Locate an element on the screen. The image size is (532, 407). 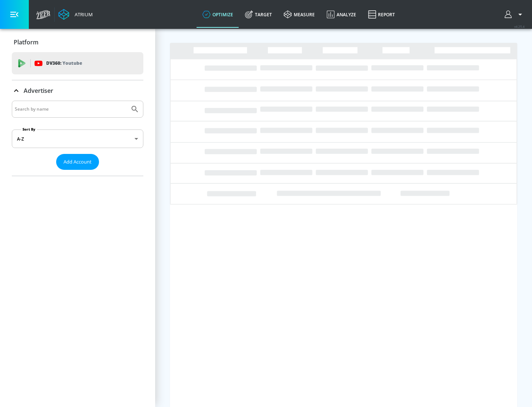
span: Add Account is located at coordinates (78, 162).